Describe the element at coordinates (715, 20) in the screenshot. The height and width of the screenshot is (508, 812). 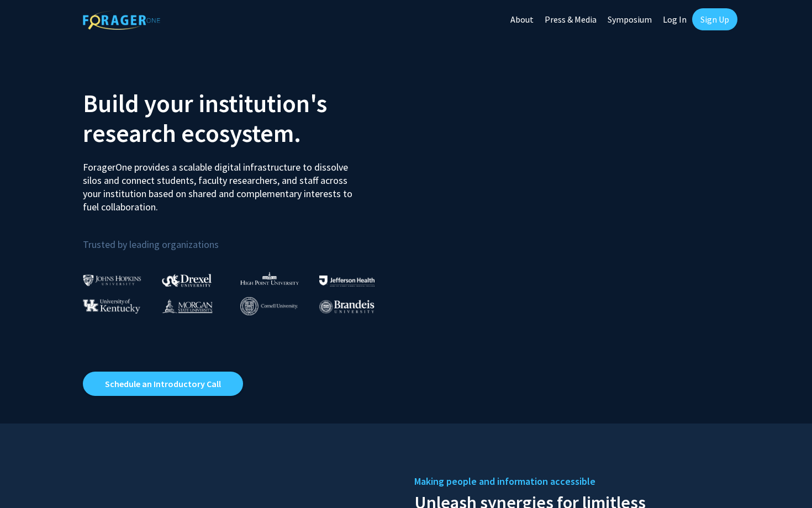
I see `a: Sign Up` at that location.